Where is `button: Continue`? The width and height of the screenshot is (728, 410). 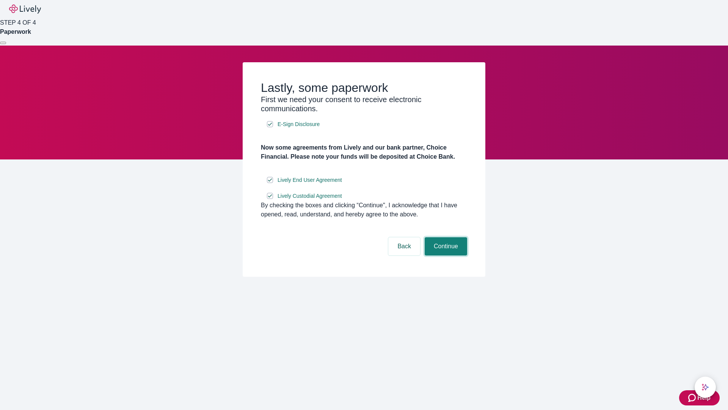 button: Continue is located at coordinates (446, 246).